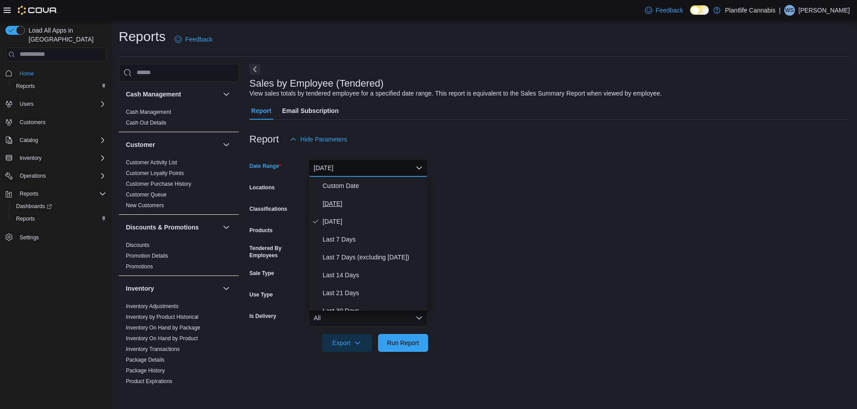 The height and width of the screenshot is (409, 857). I want to click on a: Dashboards, so click(34, 206).